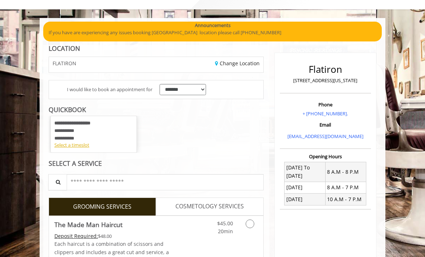  I want to click on button: Service Search, so click(58, 182).